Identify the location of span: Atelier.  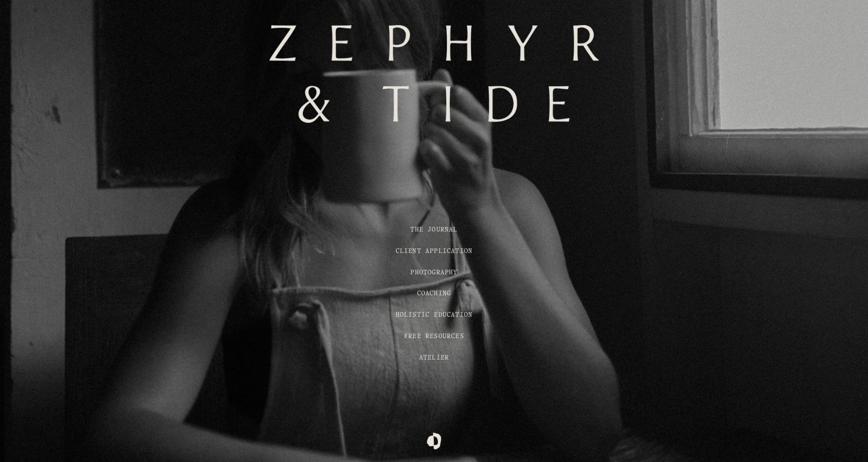
(434, 357).